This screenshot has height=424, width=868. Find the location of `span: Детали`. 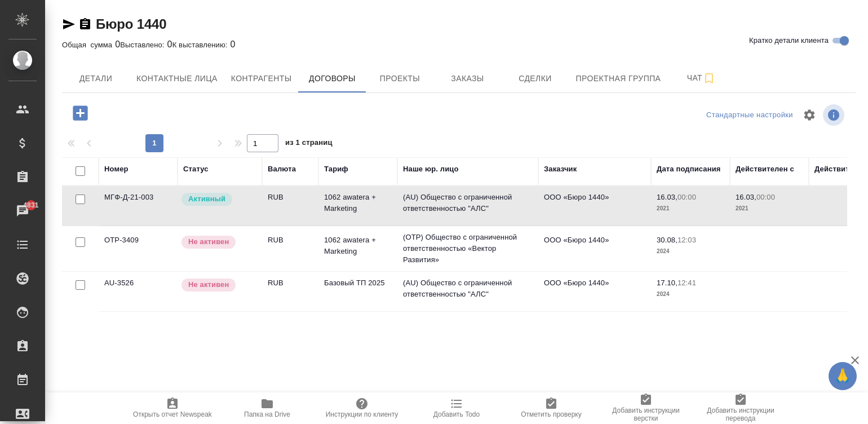

span: Детали is located at coordinates (96, 78).